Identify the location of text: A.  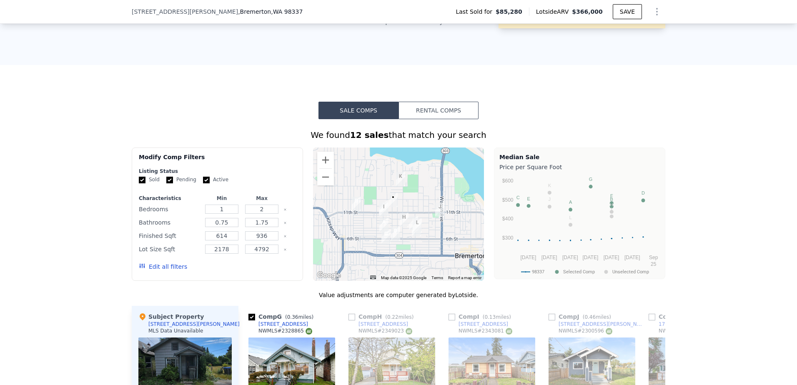
(571, 202).